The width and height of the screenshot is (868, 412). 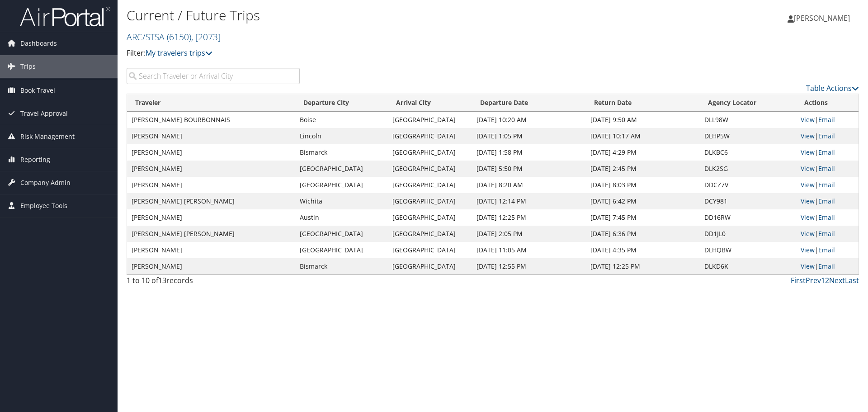 I want to click on td: Boise, so click(x=342, y=120).